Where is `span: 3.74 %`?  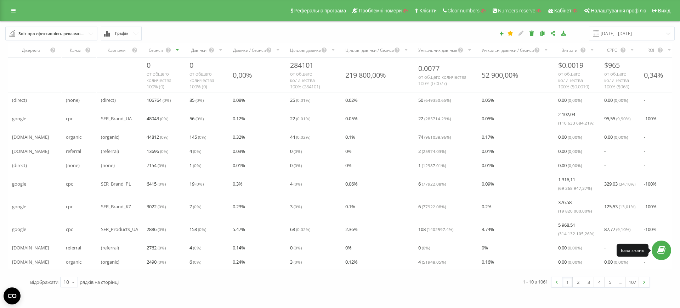
span: 3.74 % is located at coordinates (488, 229).